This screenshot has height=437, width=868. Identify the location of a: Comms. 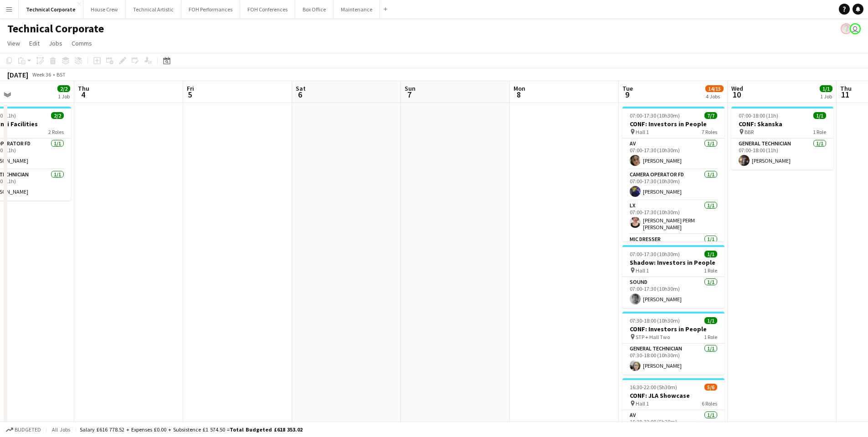
(82, 43).